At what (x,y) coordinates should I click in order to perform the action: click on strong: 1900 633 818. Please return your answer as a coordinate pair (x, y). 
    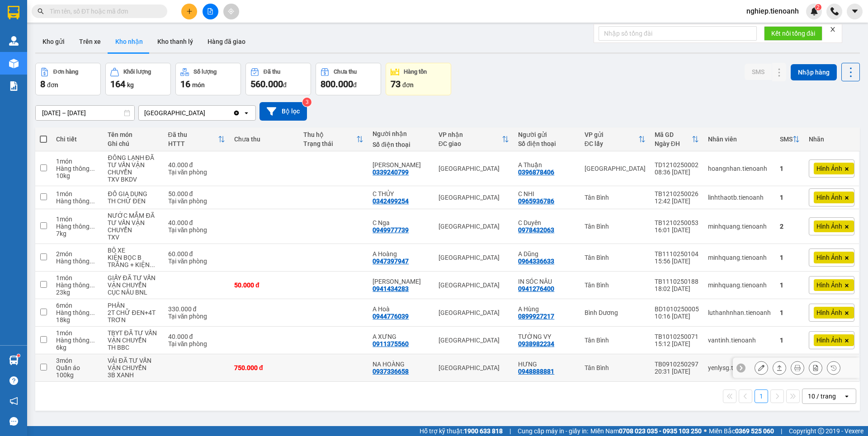
    Looking at the image, I should click on (483, 431).